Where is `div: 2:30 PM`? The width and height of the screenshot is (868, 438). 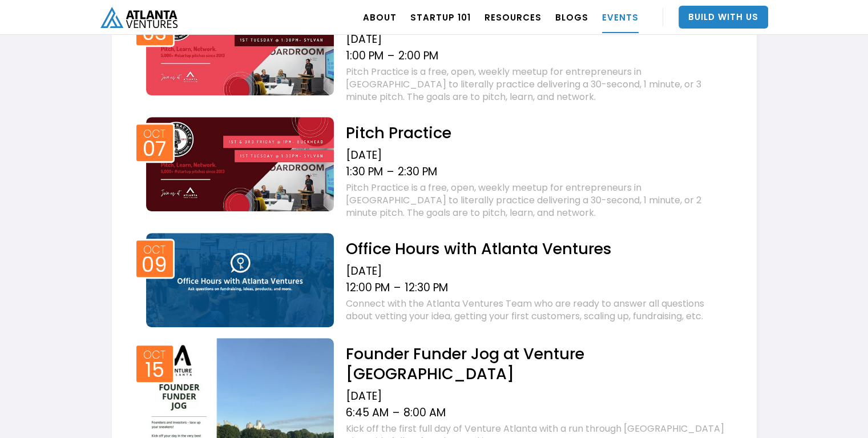 div: 2:30 PM is located at coordinates (417, 172).